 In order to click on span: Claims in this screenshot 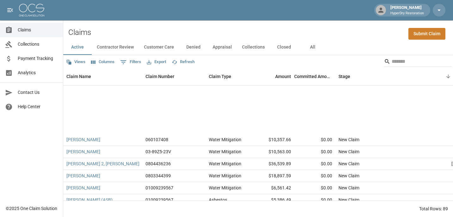, I will do `click(38, 30)`.